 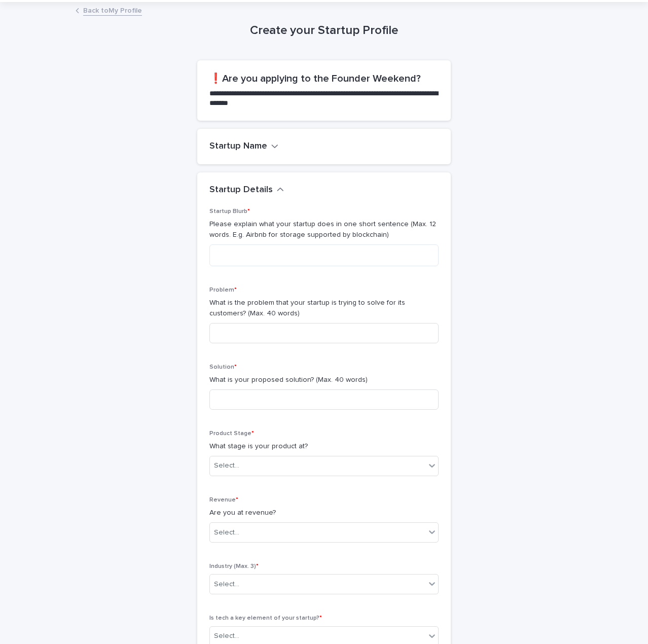 What do you see at coordinates (241, 190) in the screenshot?
I see `h2: Startup Details` at bounding box center [241, 190].